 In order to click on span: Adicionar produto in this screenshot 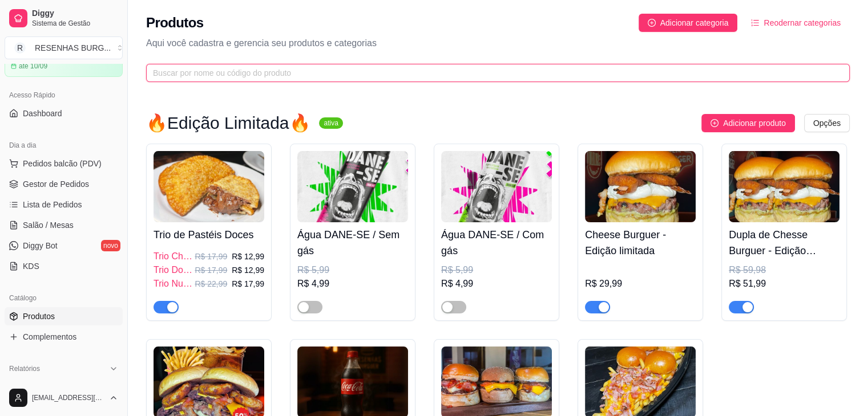, I will do `click(755, 123)`.